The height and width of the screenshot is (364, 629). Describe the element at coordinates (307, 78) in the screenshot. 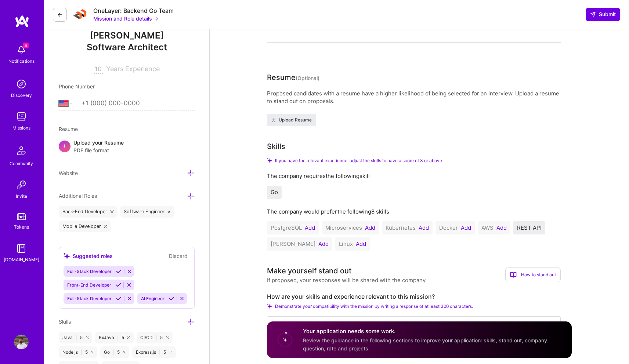

I see `span: (Optional)` at that location.